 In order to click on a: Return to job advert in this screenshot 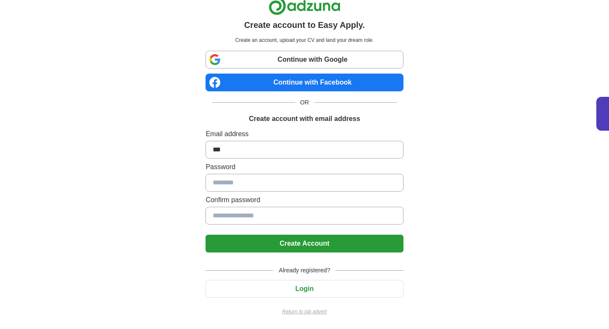, I will do `click(304, 312)`.